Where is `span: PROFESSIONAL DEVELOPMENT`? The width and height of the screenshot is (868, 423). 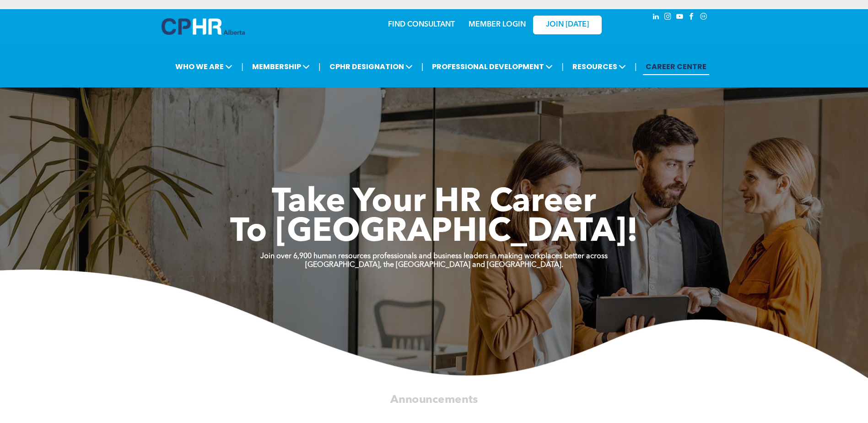
span: PROFESSIONAL DEVELOPMENT is located at coordinates (492, 66).